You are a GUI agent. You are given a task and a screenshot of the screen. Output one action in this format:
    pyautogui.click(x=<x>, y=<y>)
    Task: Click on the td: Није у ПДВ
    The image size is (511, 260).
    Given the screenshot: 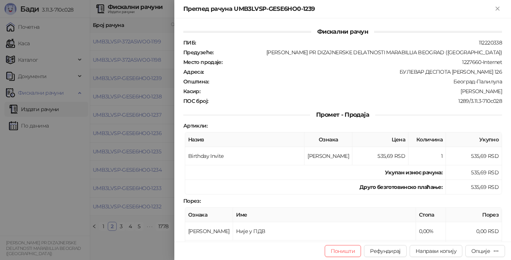 What is the action you would take?
    pyautogui.click(x=324, y=231)
    